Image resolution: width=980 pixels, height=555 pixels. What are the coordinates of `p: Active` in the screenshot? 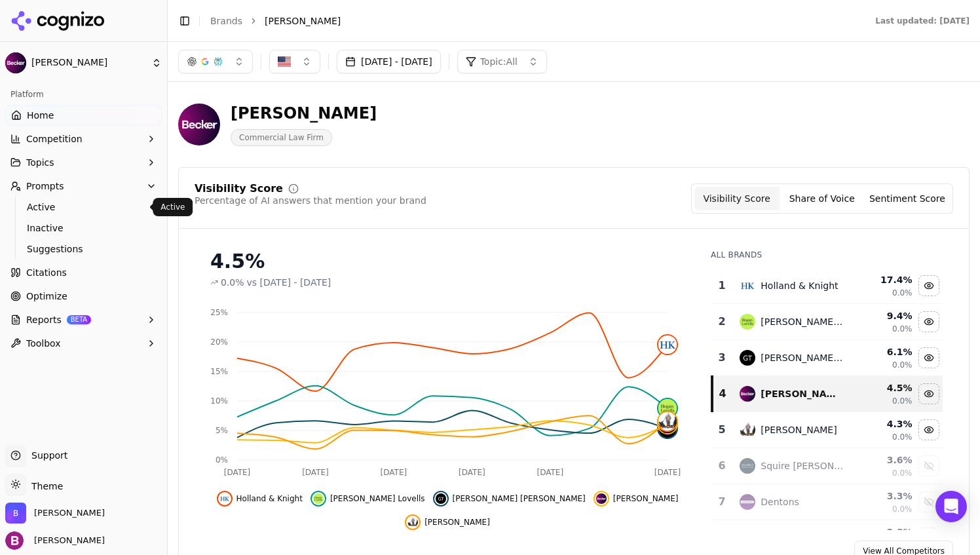 It's located at (173, 207).